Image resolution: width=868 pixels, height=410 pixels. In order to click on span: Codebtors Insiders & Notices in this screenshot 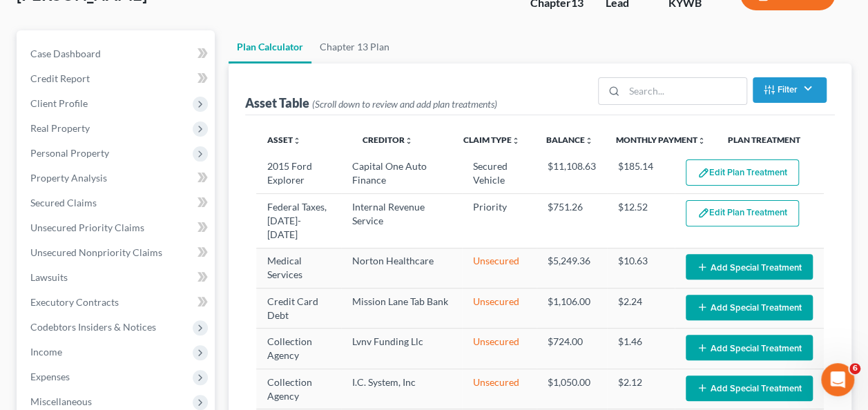, I will do `click(93, 326)`.